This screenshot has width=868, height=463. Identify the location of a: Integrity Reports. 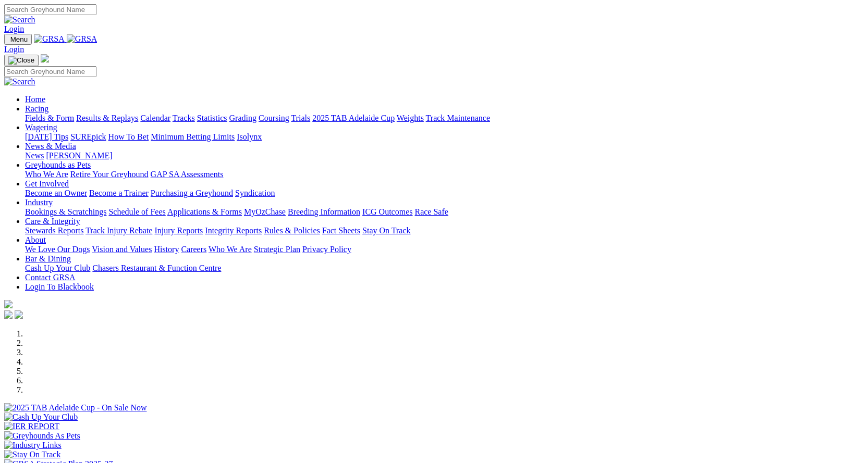
(233, 230).